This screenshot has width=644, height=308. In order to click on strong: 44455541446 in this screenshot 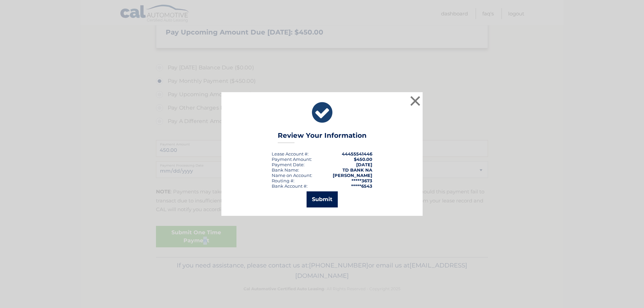, I will do `click(357, 154)`.